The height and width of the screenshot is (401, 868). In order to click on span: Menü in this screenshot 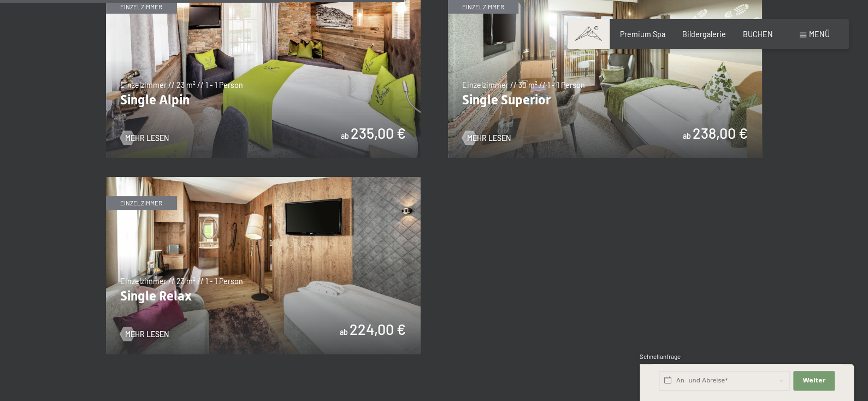, I will do `click(820, 34)`.